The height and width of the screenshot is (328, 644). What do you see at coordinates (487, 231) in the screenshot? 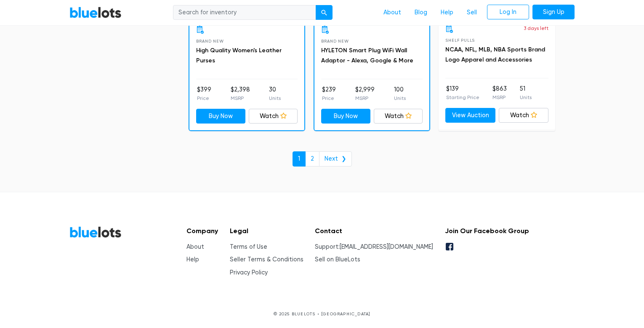
I see `h5: Join Our Facebook Group` at bounding box center [487, 231].